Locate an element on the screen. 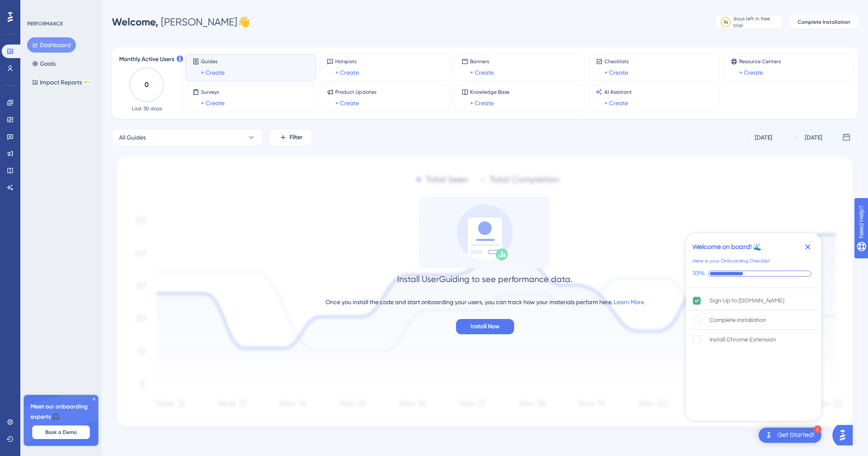 This screenshot has width=868, height=456. span: Banners is located at coordinates (482, 61).